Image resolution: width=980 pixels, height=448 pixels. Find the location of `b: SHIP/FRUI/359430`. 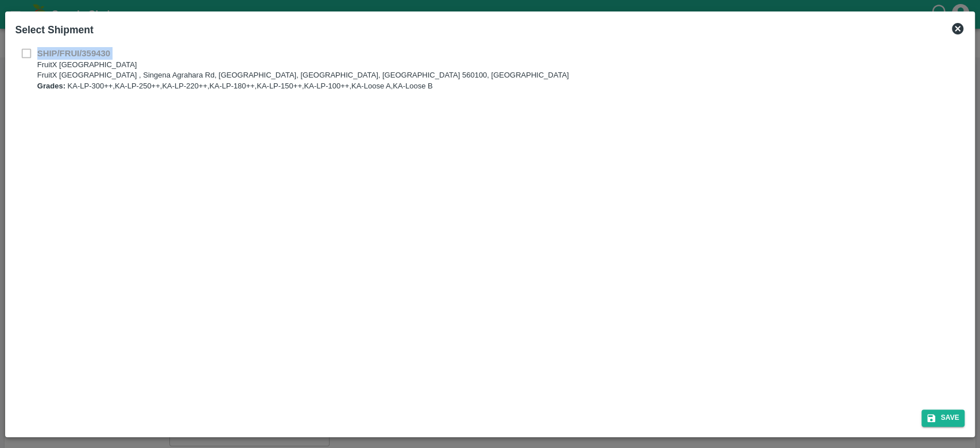

b: SHIP/FRUI/359430 is located at coordinates (74, 53).